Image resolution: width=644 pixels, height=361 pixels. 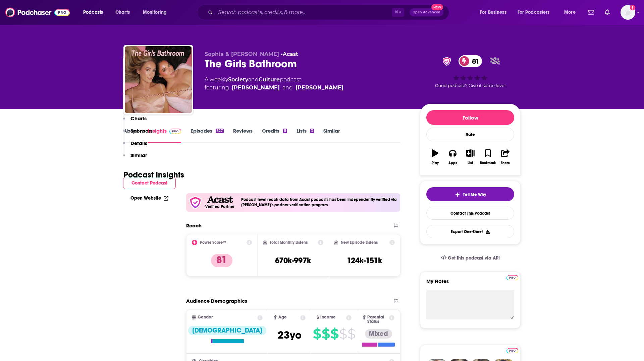 What do you see at coordinates (243, 136) in the screenshot?
I see `a: Reviews` at bounding box center [243, 136].